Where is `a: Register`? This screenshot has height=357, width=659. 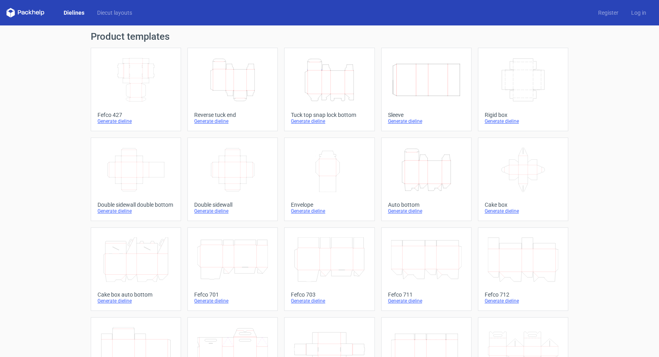 a: Register is located at coordinates (608, 13).